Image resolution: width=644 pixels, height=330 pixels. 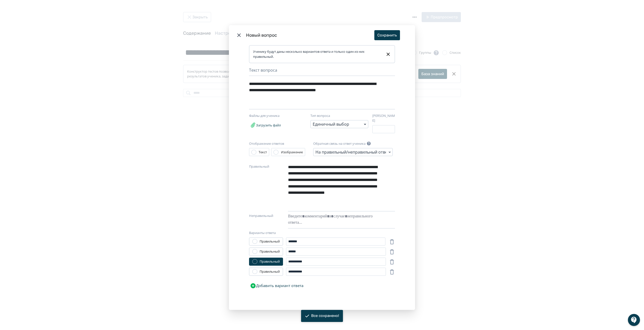 What do you see at coordinates (340, 144) in the screenshot?
I see `label: Обратная связь на ответ ученика` at bounding box center [340, 144].